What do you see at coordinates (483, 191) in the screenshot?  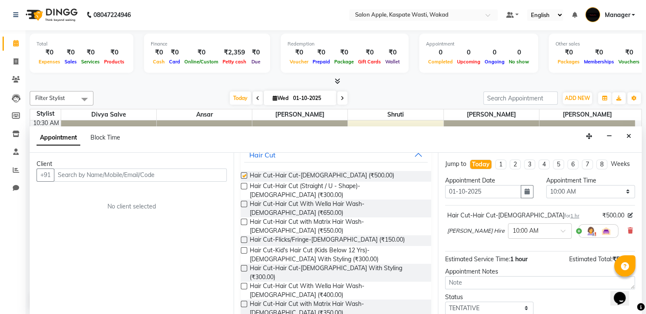 I see `input: yyyy-mm-dd` at bounding box center [483, 191].